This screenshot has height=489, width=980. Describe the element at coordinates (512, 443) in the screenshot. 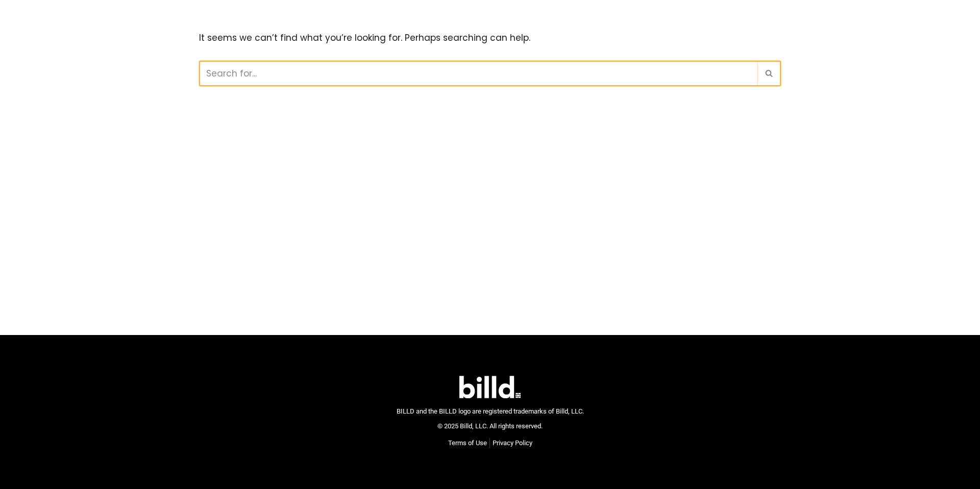

I see `a: Privacy Policy` at that location.